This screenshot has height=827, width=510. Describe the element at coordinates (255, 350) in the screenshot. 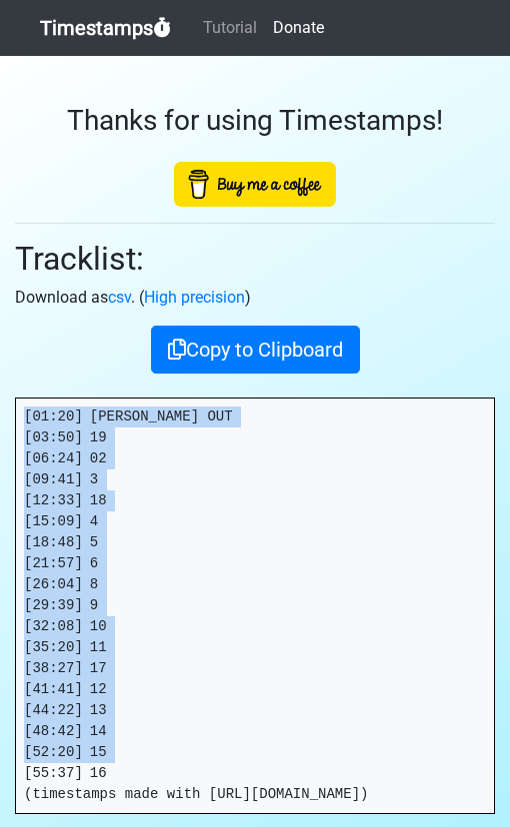

I see `button: Copy to Clipboard` at that location.